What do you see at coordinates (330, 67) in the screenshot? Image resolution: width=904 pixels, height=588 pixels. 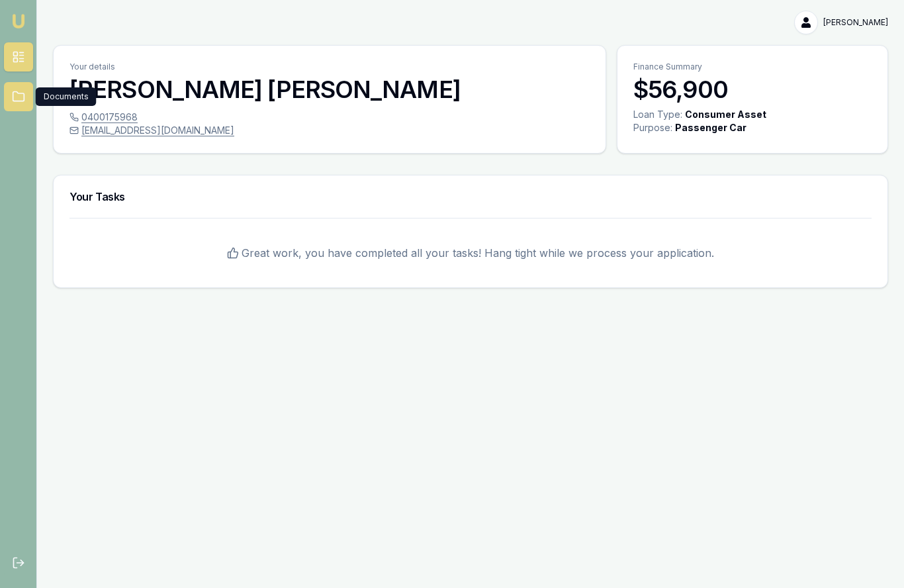 I see `p: Your details` at bounding box center [330, 67].